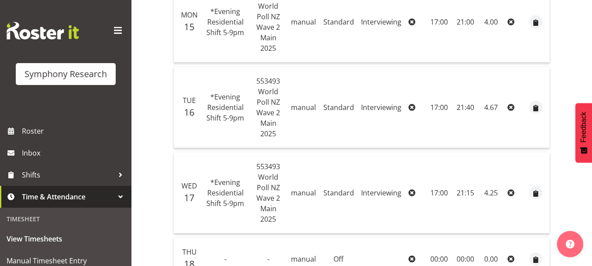  What do you see at coordinates (491, 107) in the screenshot?
I see `td: 4.67` at bounding box center [491, 107].